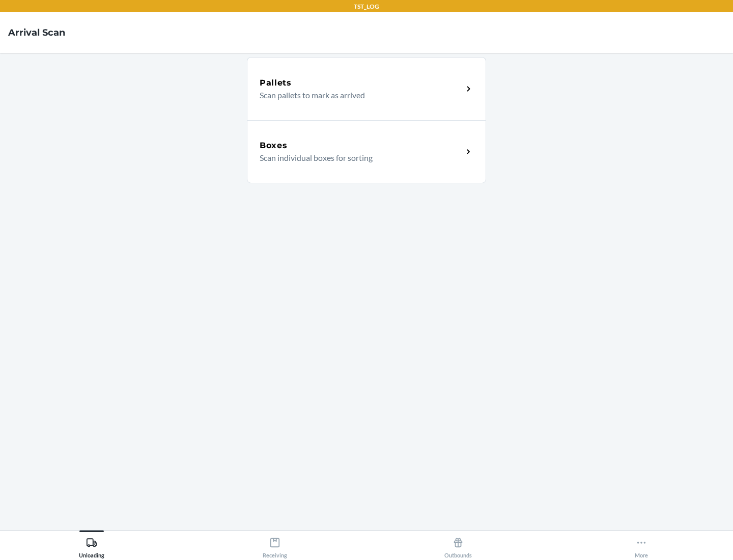 Image resolution: width=733 pixels, height=560 pixels. Describe the element at coordinates (642, 545) in the screenshot. I see `div: More` at that location.